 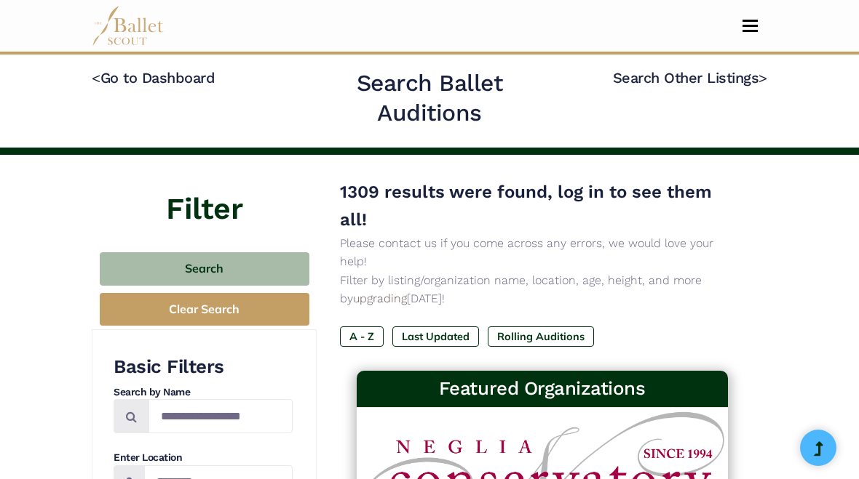 I want to click on button: Clear Search, so click(x=204, y=309).